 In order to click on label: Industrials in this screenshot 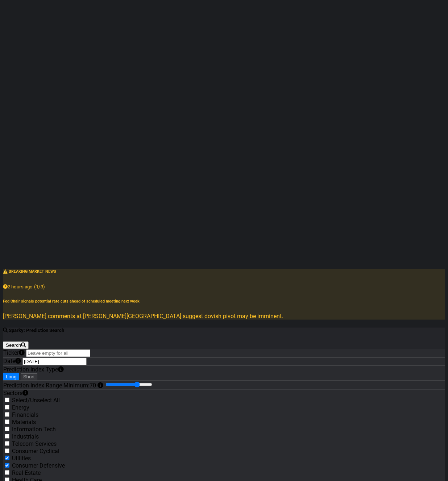, I will do `click(25, 436)`.